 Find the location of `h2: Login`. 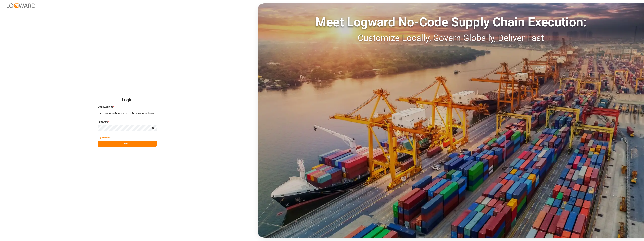

h2: Login is located at coordinates (127, 100).